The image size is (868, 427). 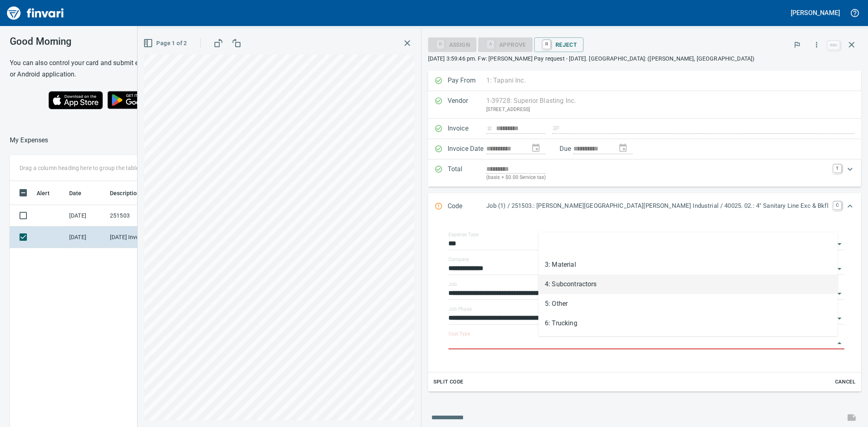 I want to click on label: Job, so click(x=452, y=284).